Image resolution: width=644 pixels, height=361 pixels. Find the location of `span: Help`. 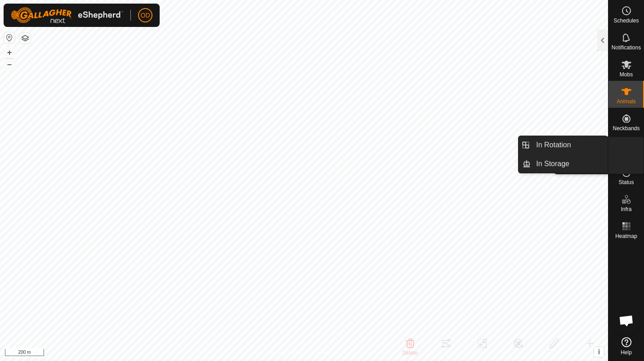

span: Help is located at coordinates (626, 352).